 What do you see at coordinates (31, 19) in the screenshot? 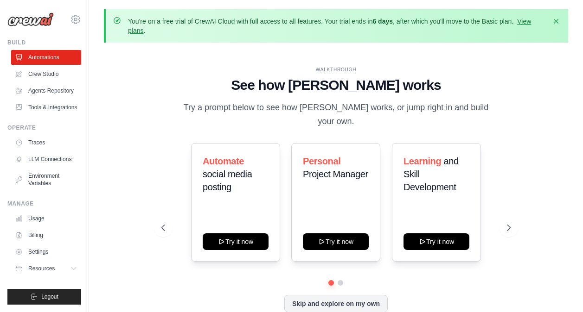
I see `img: Logo` at bounding box center [31, 19].